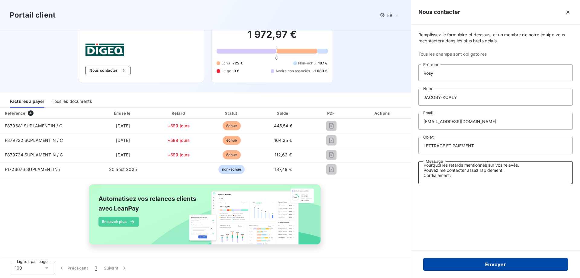  What do you see at coordinates (27, 101) in the screenshot?
I see `div: Factures à payer` at bounding box center [27, 101].